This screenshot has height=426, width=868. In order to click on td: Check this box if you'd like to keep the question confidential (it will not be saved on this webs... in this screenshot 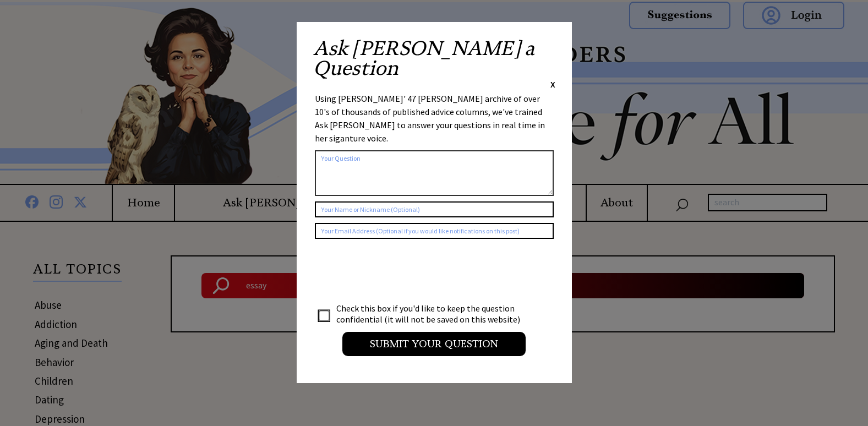, I will do `click(433, 314)`.